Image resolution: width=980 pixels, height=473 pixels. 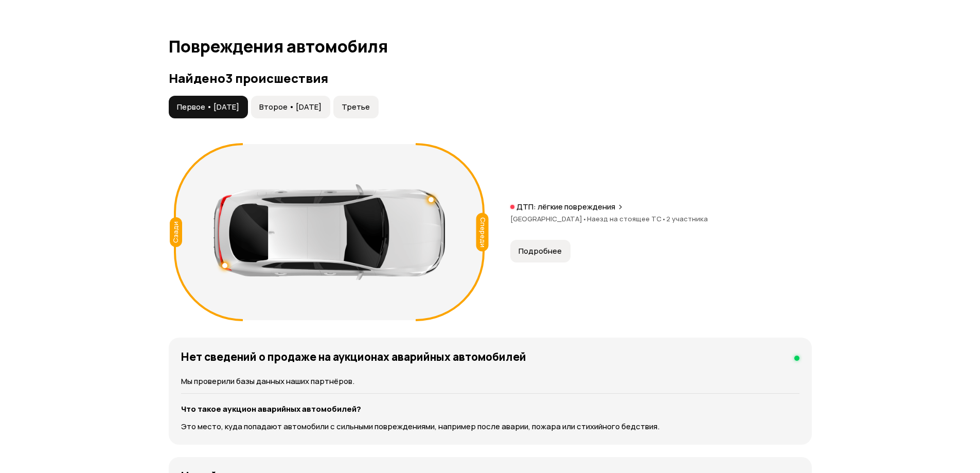 What do you see at coordinates (540, 251) in the screenshot?
I see `button: Подробнее` at bounding box center [540, 251].